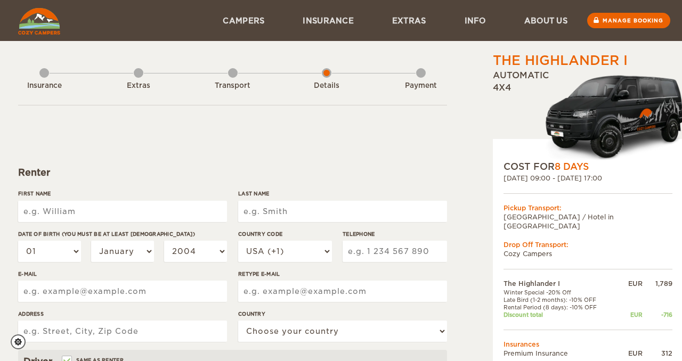 Image resolution: width=682 pixels, height=361 pixels. Describe the element at coordinates (343, 212) in the screenshot. I see `input: e.g. Smith` at that location.